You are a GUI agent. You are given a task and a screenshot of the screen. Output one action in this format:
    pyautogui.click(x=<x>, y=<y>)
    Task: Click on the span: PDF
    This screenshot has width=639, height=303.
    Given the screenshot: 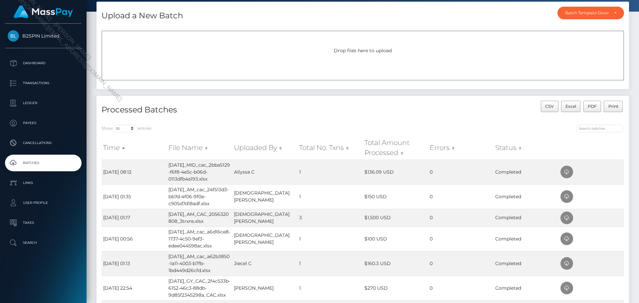 What is the action you would take?
    pyautogui.click(x=592, y=106)
    